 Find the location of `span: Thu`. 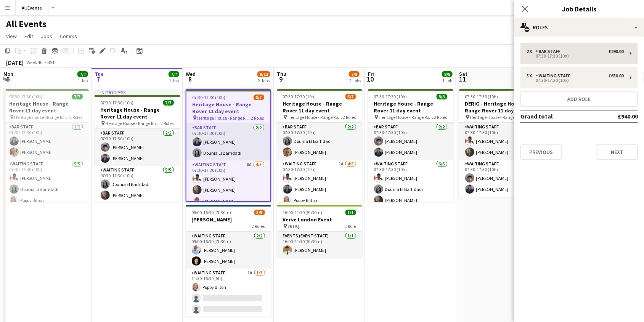

span: Thu is located at coordinates (281, 74).